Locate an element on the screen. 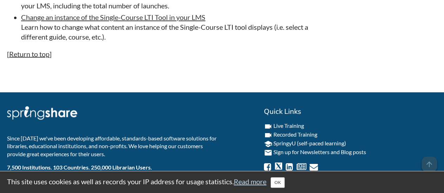 This screenshot has height=193, width=444. img: Springshare is located at coordinates (42, 113).